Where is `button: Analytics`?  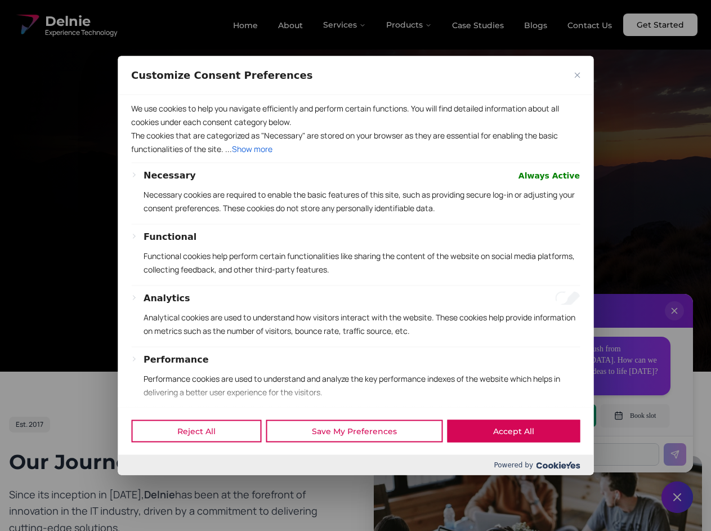
button: Analytics is located at coordinates (167, 298).